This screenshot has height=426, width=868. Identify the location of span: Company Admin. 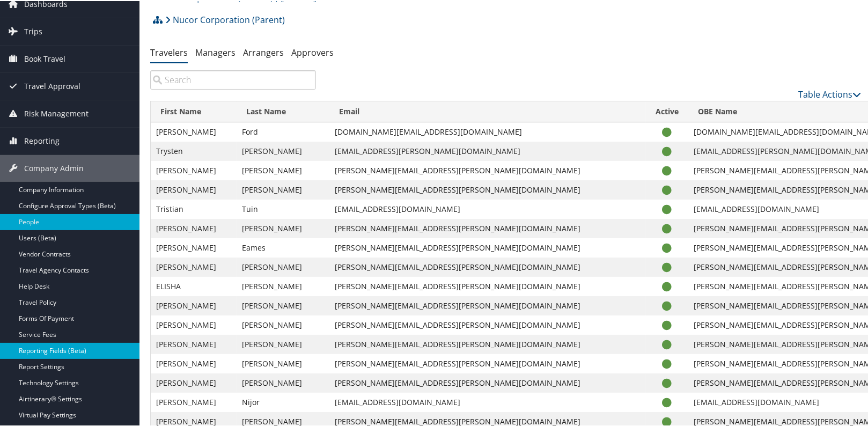
(54, 167).